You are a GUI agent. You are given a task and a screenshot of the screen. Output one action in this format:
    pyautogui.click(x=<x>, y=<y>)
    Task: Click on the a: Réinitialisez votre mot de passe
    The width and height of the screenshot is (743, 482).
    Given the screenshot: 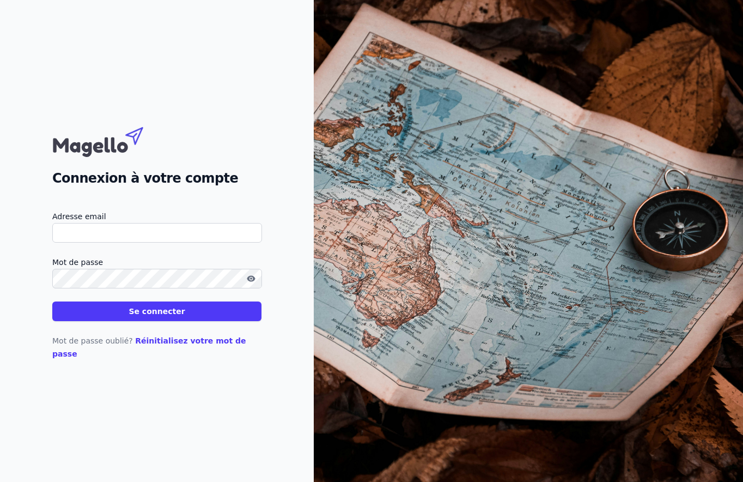 What is the action you would take?
    pyautogui.click(x=149, y=347)
    